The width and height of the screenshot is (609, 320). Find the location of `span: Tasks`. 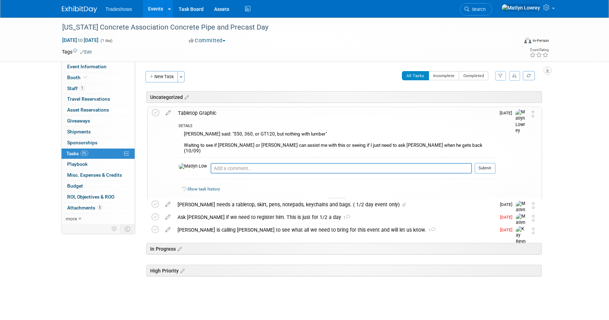

span: Tasks is located at coordinates (77, 153).